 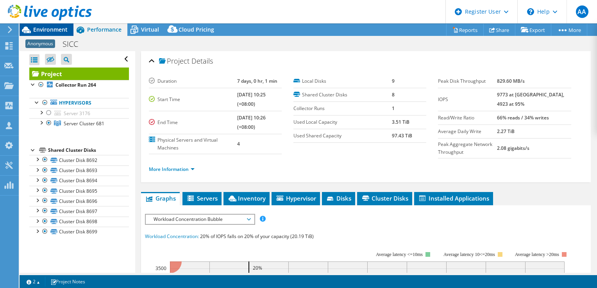 What do you see at coordinates (33, 282) in the screenshot?
I see `a: 2` at bounding box center [33, 282].